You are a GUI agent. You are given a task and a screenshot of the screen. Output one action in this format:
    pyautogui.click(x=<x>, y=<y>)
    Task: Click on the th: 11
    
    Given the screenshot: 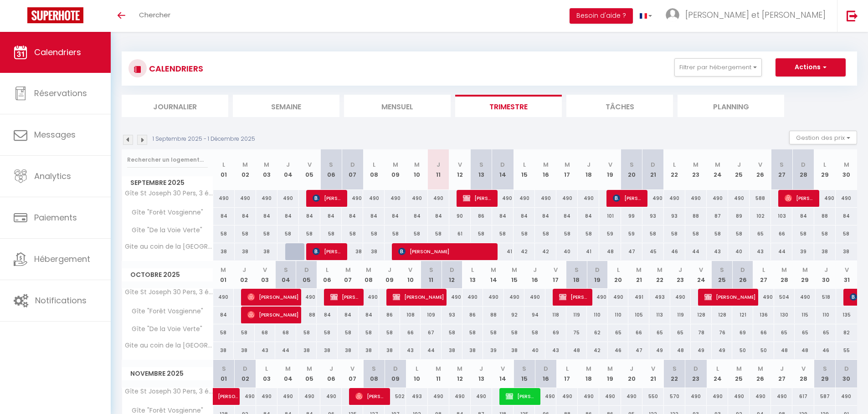 What is the action you would take?
    pyautogui.click(x=431, y=275)
    